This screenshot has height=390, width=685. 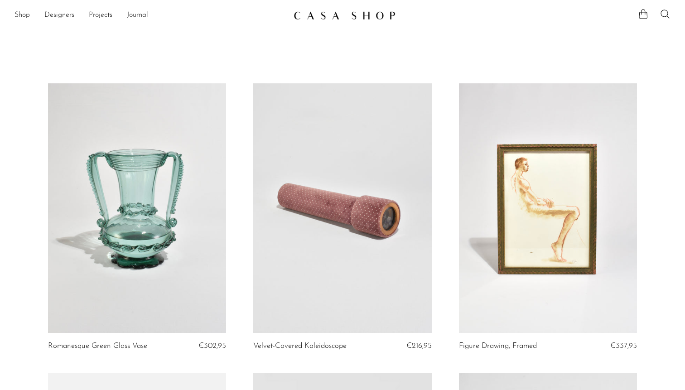 What do you see at coordinates (419, 346) in the screenshot?
I see `span: €216,95` at bounding box center [419, 346].